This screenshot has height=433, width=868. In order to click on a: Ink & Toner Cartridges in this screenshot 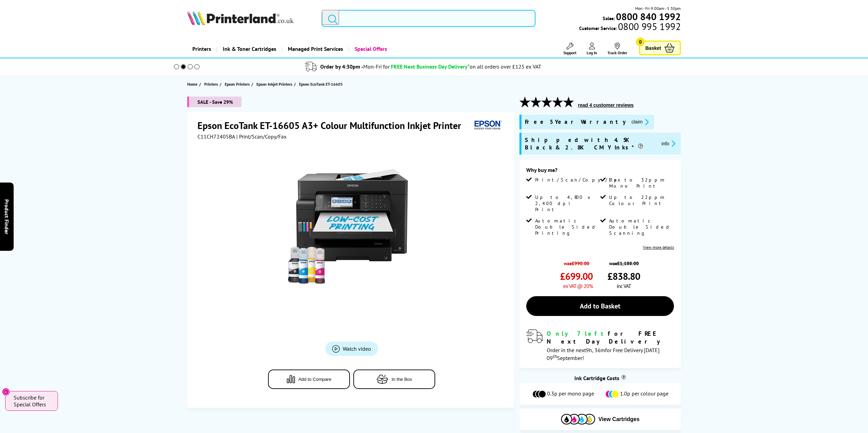, I will do `click(249, 49)`.